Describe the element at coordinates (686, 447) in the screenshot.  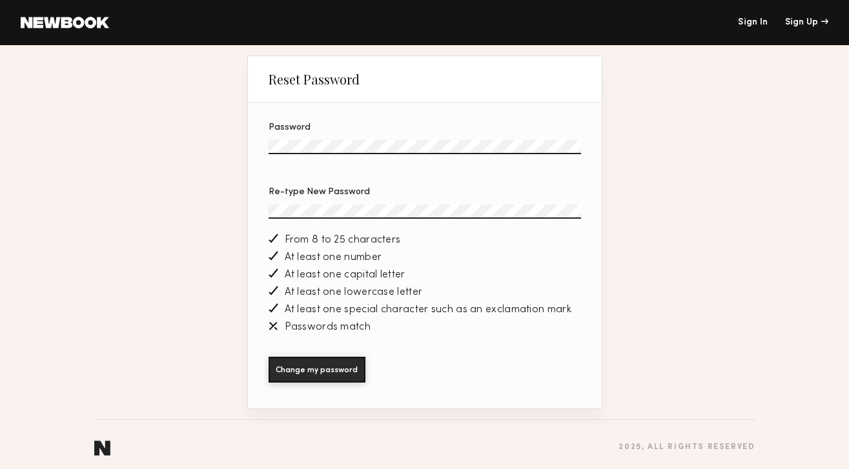
I see `div: 2025 , all rights reserved` at that location.